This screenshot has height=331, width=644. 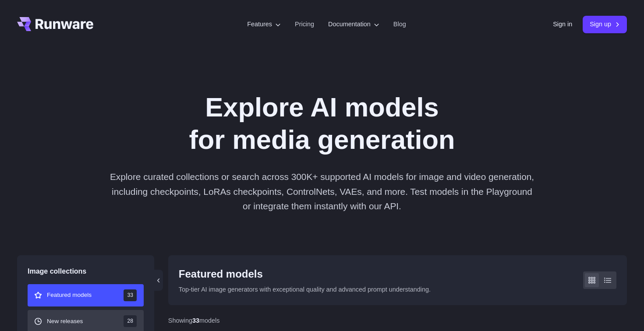 What do you see at coordinates (85, 272) in the screenshot?
I see `div: Image collections` at bounding box center [85, 272].